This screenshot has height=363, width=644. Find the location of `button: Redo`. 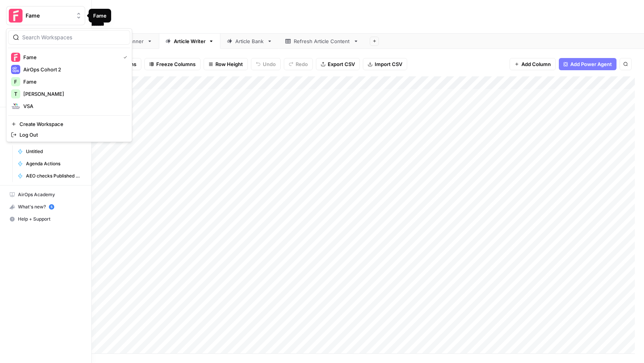

button: Redo is located at coordinates (298, 64).